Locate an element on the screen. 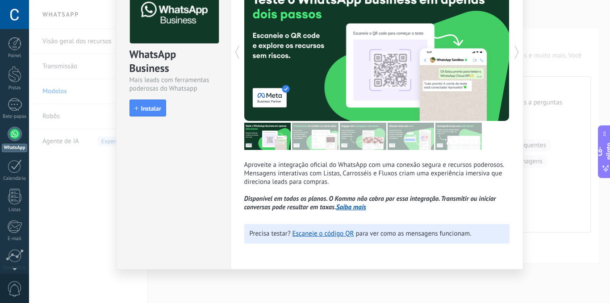 This screenshot has height=303, width=610. img: tour_image_58a1c38c4dee0ce492f4b60cdcddf18a.png is located at coordinates (411, 136).